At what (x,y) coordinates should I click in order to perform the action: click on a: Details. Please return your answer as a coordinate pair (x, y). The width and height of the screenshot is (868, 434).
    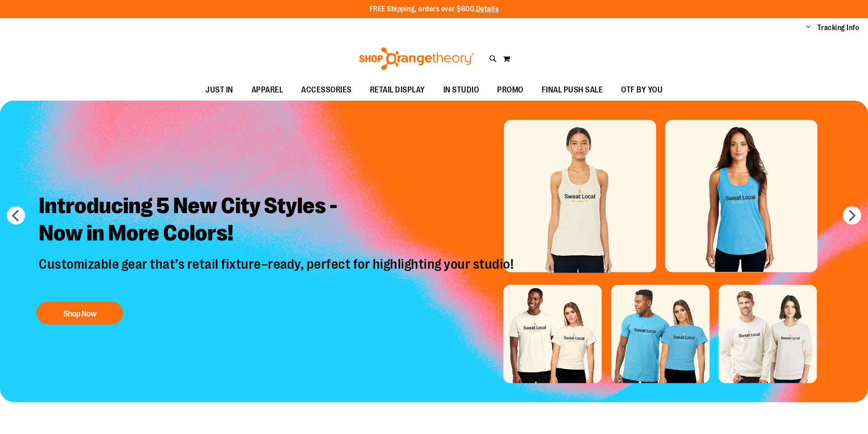
    Looking at the image, I should click on (487, 9).